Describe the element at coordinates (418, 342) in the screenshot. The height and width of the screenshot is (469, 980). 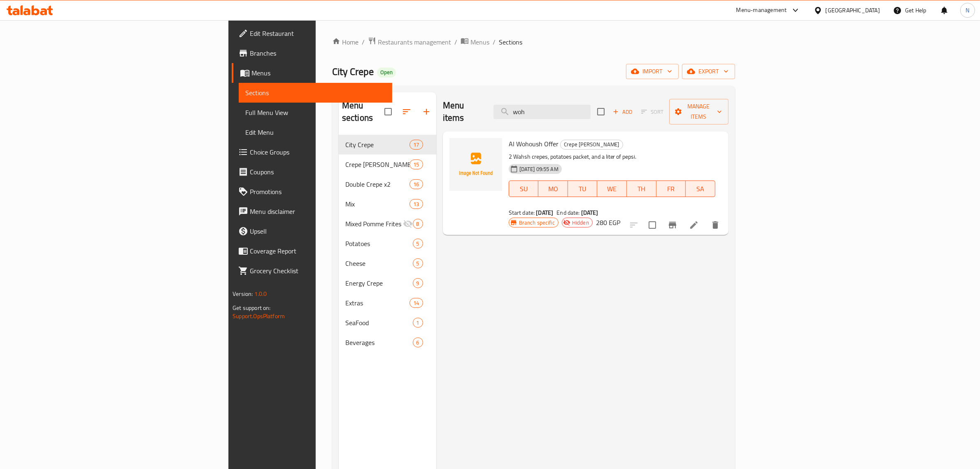
I see `span: 6` at that location.